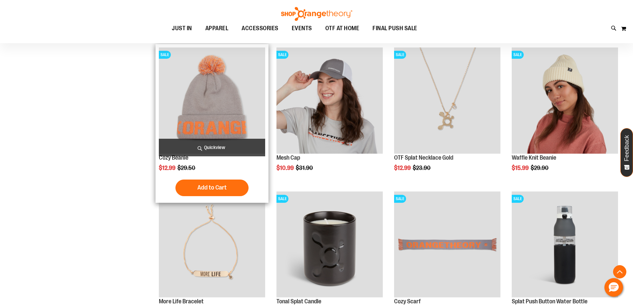 This screenshot has height=305, width=633. Describe the element at coordinates (305, 168) in the screenshot. I see `span: $31.90` at that location.